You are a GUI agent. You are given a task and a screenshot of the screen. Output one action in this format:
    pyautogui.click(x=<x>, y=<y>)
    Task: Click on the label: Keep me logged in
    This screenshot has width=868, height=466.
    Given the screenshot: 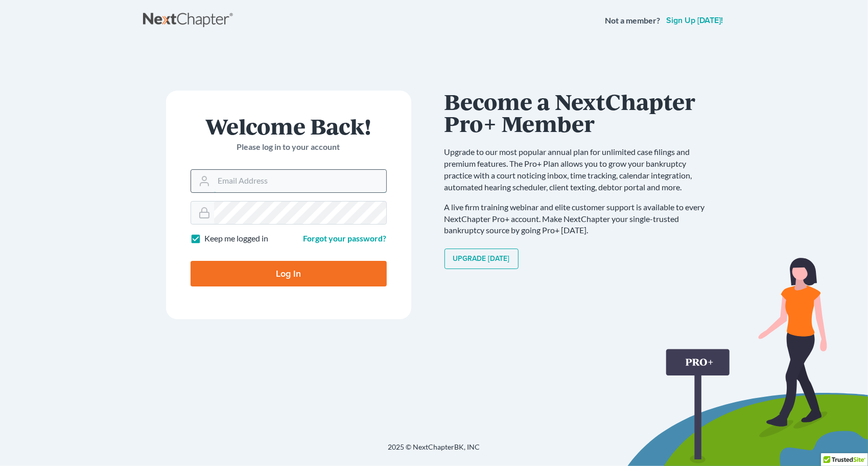 What is the action you would take?
    pyautogui.click(x=237, y=239)
    